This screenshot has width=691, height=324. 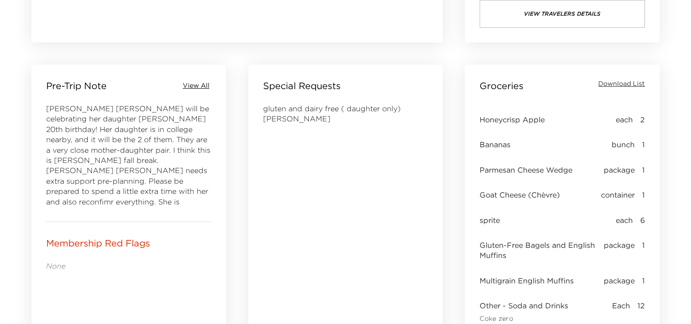 What do you see at coordinates (624, 145) in the screenshot?
I see `span: bunch` at bounding box center [624, 145].